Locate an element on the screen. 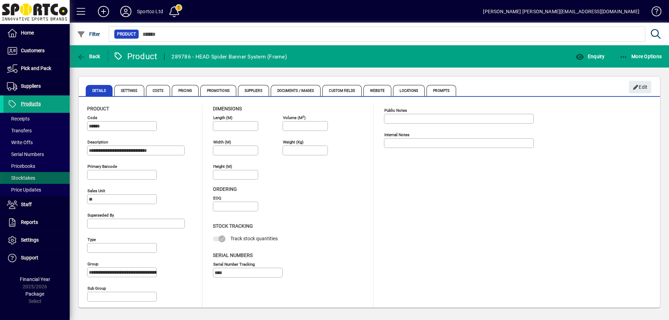 This screenshot has height=320, width=669. mat-label: Type is located at coordinates (92, 240).